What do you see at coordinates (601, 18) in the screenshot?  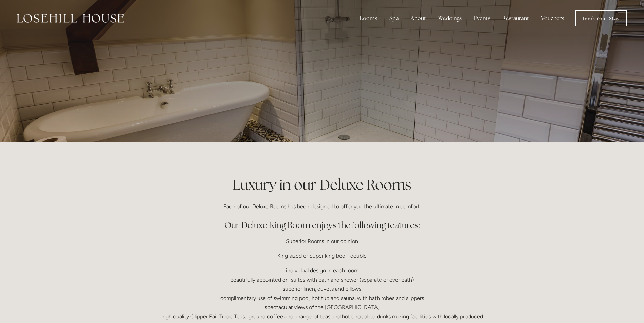 I see `a: Book Your Stay` at bounding box center [601, 18].